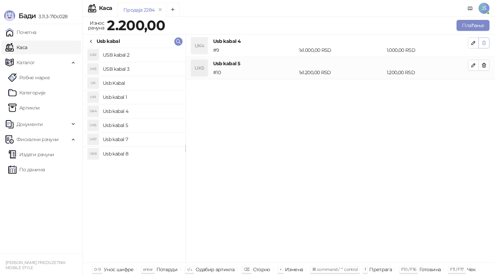  I want to click on span: 3.11.3-710c028, so click(52, 16).